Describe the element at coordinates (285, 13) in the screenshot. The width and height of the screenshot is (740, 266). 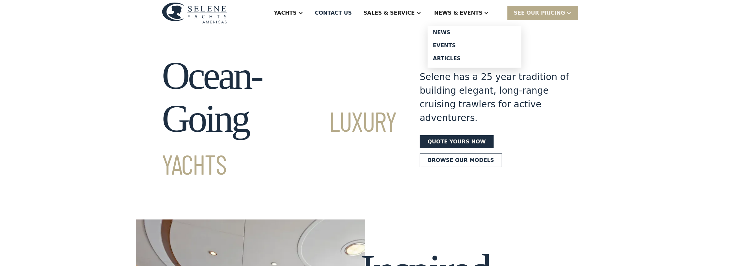
I see `div: Yachts` at that location.